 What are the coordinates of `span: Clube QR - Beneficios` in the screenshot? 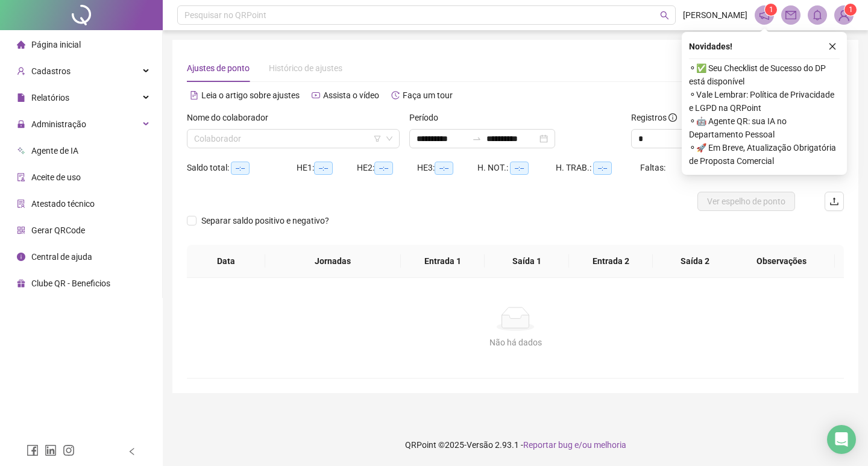 It's located at (71, 283).